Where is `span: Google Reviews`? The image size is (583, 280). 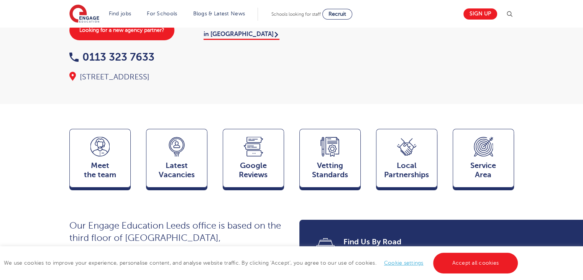 span: Google Reviews is located at coordinates (253, 170).